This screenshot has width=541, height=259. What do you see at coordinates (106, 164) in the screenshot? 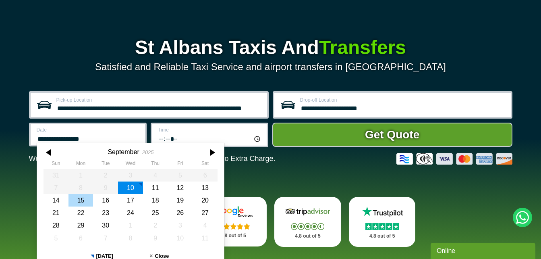
I see `th: Tuesday` at bounding box center [106, 164].